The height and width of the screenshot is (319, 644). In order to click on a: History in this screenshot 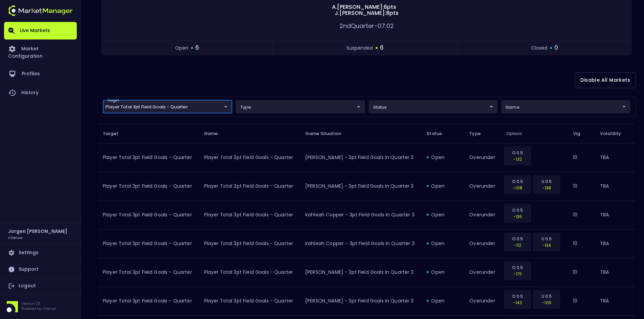, I will do `click(40, 93)`.